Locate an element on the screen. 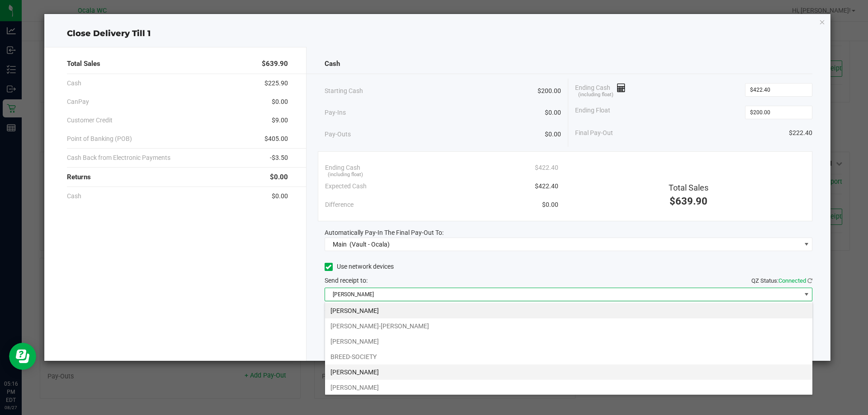  span: Point of Banking (POB) is located at coordinates (99, 139).